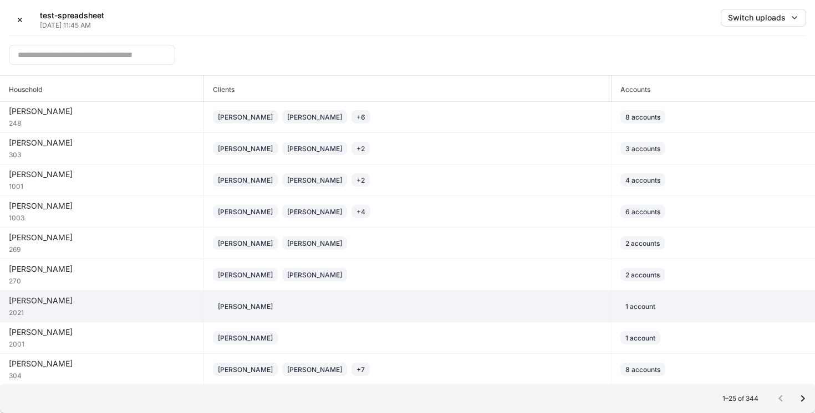 The width and height of the screenshot is (815, 413). What do you see at coordinates (361, 117) in the screenshot?
I see `div: + 6` at bounding box center [361, 117].